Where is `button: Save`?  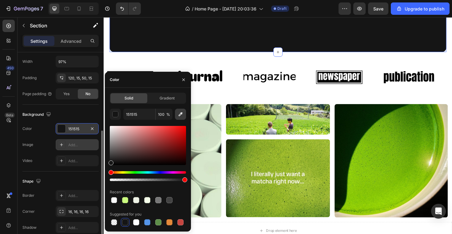 button: Save is located at coordinates (379, 9).